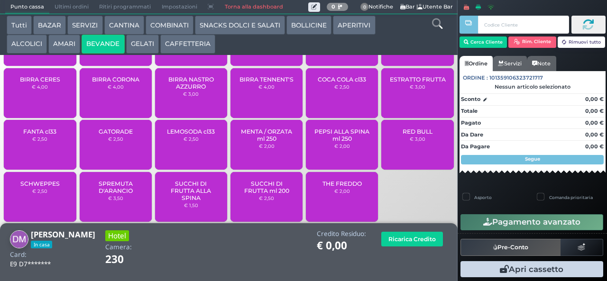 The height and width of the screenshot is (281, 607). Describe the element at coordinates (18, 255) in the screenshot. I see `h4: Card:` at that location.